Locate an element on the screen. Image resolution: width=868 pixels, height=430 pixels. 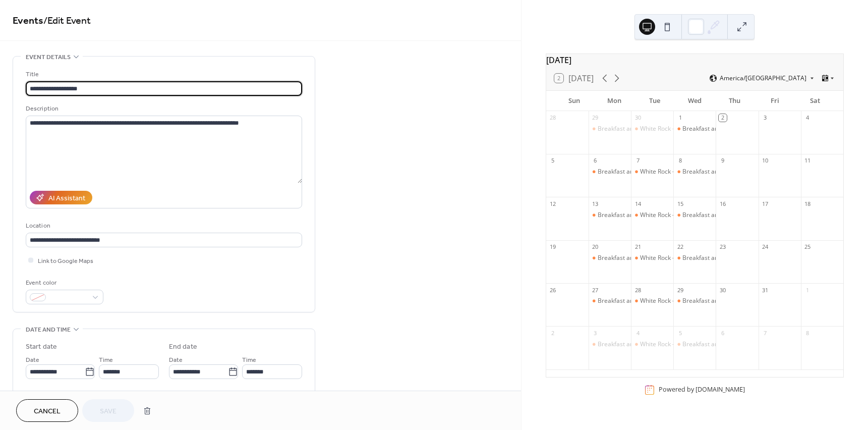
div: 23 is located at coordinates (722, 247).